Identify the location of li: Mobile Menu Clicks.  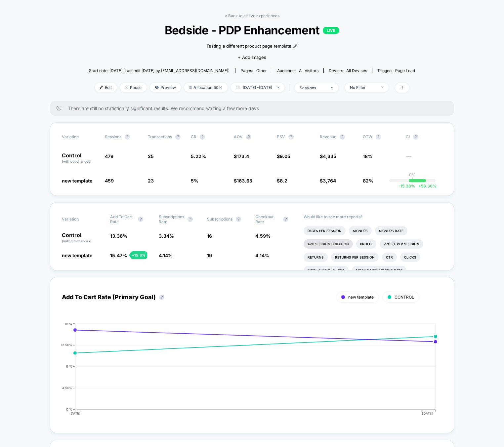
(326, 271).